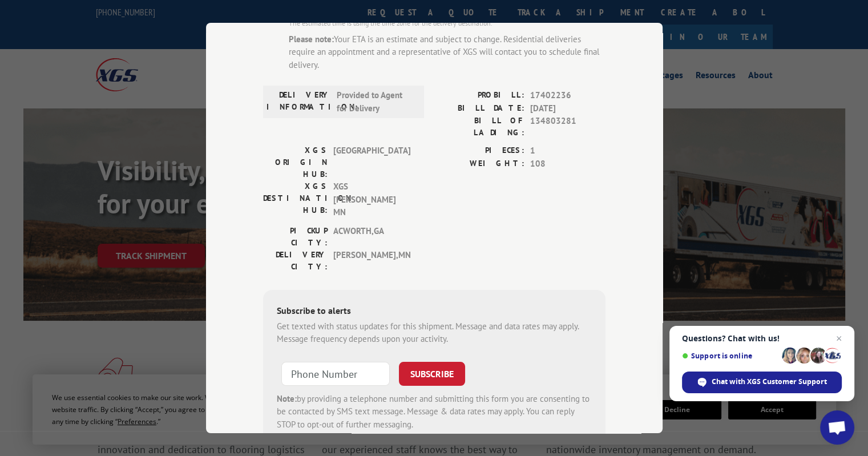 The width and height of the screenshot is (868, 456). What do you see at coordinates (295, 162) in the screenshot?
I see `label: XGS ORIGIN HUB:` at bounding box center [295, 162].